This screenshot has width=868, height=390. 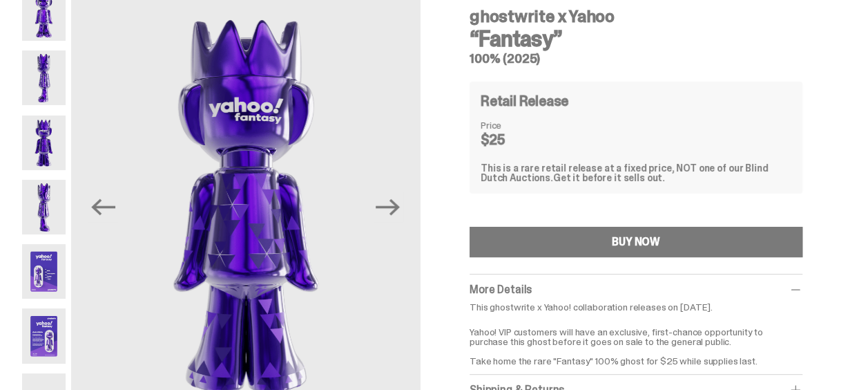 What do you see at coordinates (609, 178) in the screenshot?
I see `span: Get it before it sells out.` at bounding box center [609, 178].